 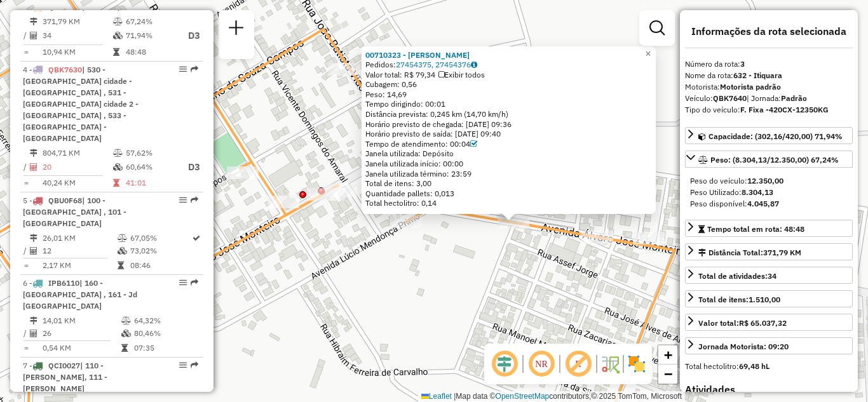 I want to click on td: 60,64%, so click(x=150, y=168).